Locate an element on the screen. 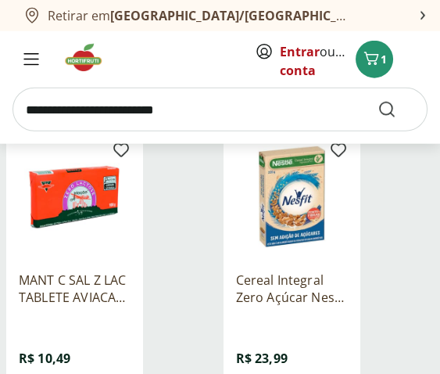  span: R$ 23,99 is located at coordinates (262, 358).